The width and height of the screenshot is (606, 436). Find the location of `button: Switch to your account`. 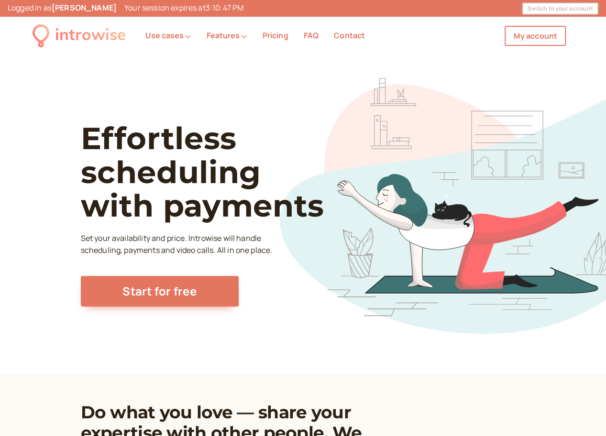

button: Switch to your account is located at coordinates (560, 9).